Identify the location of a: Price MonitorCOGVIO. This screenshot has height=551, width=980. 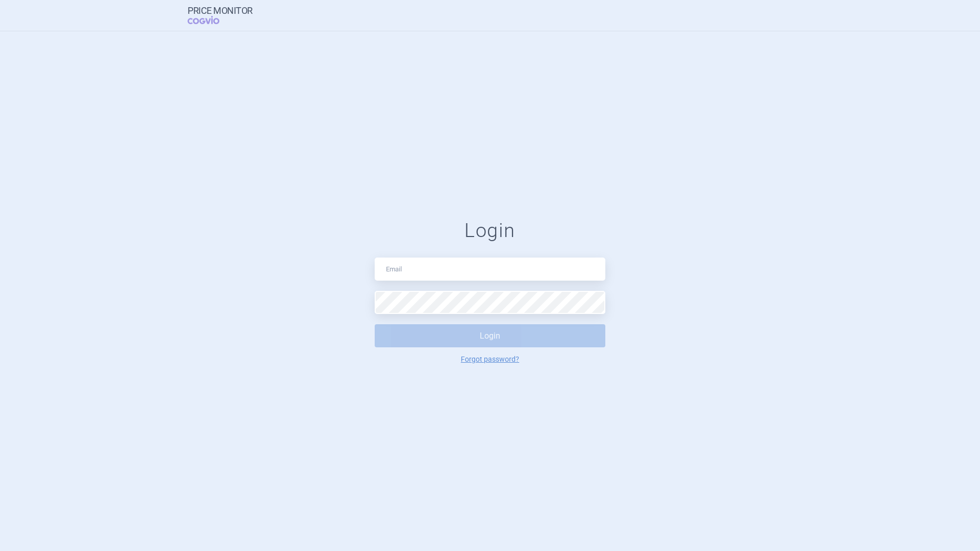
(220, 15).